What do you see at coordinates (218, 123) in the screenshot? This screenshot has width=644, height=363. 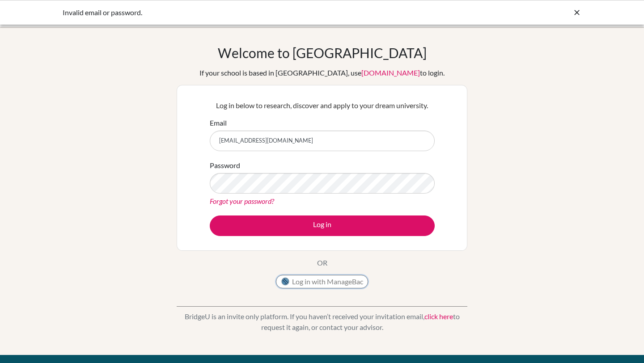 I see `label: Email` at bounding box center [218, 123].